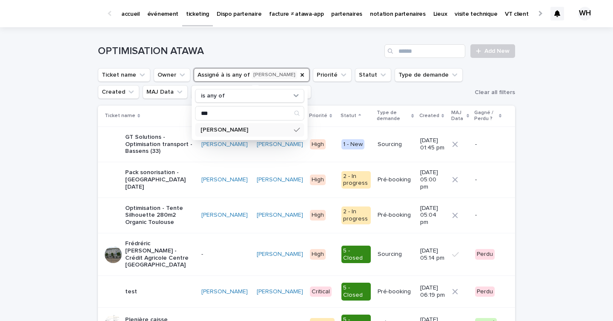 This screenshot has height=321, width=613. What do you see at coordinates (58, 14) in the screenshot?
I see `img: Ls34BcGeRexTGTNfXpUC` at bounding box center [58, 14].